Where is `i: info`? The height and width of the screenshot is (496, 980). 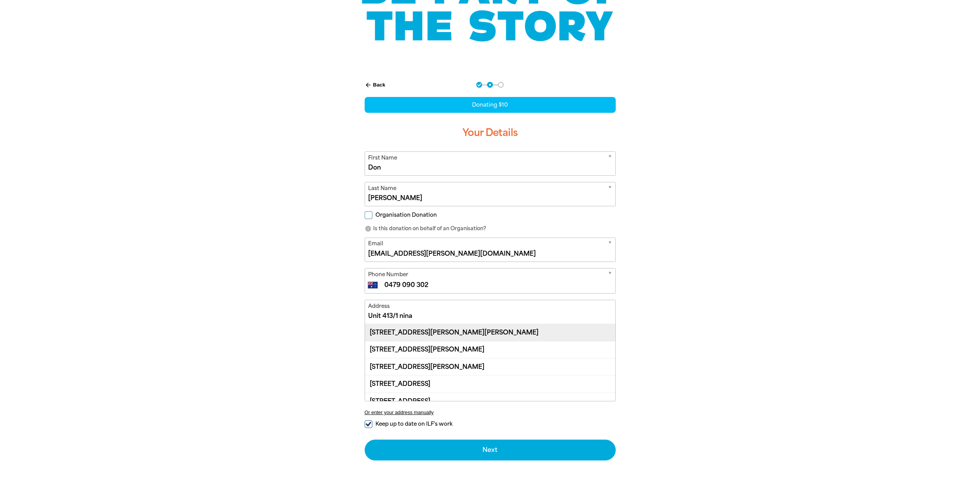
i: info is located at coordinates (368, 228).